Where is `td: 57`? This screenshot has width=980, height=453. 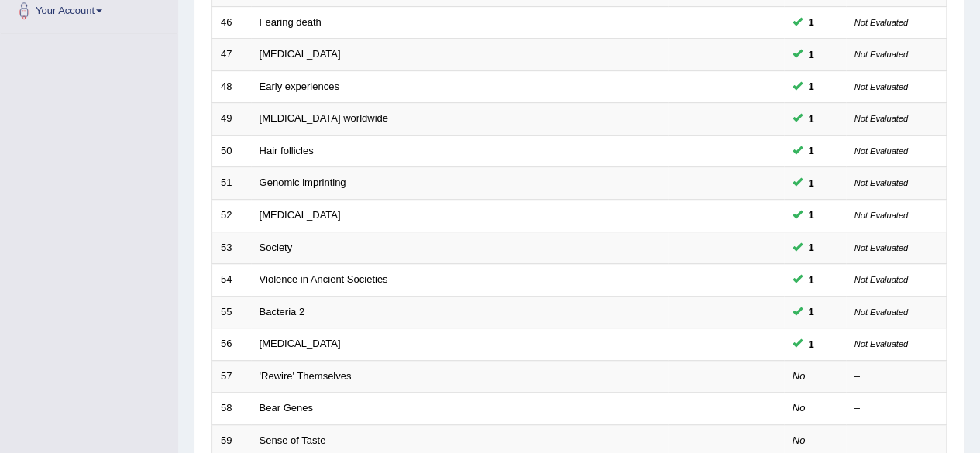
td: 57 is located at coordinates (231, 376).